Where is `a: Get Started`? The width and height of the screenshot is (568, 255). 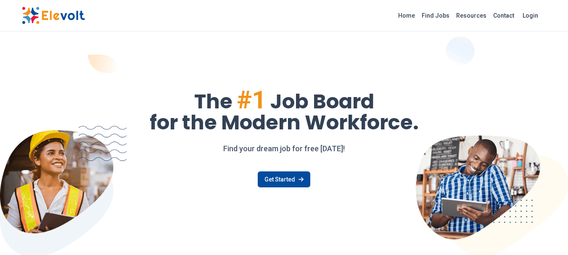 a: Get Started is located at coordinates (284, 180).